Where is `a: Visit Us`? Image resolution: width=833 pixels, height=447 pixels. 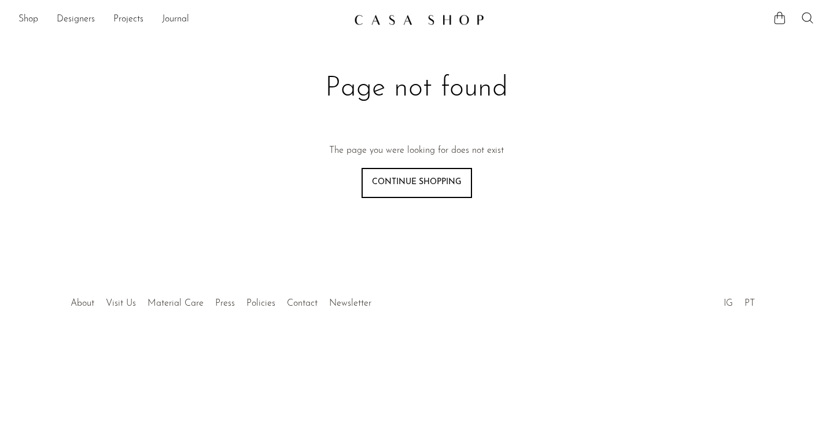
a: Visit Us is located at coordinates (121, 303).